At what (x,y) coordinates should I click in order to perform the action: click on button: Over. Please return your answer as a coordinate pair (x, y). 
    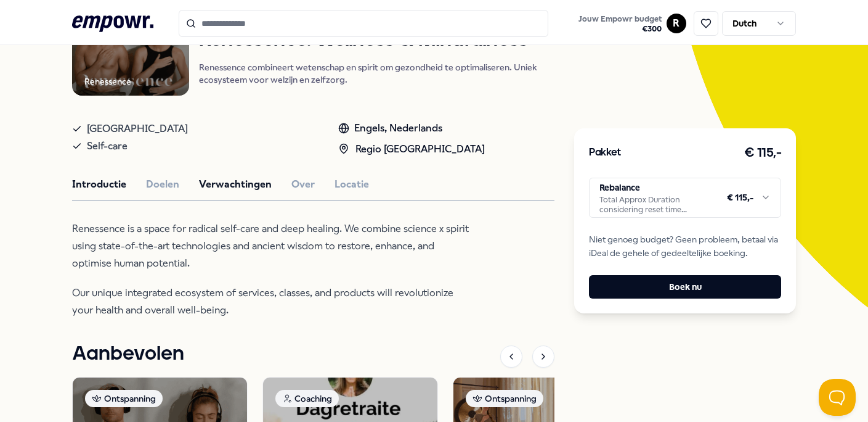
    Looking at the image, I should click on (303, 185).